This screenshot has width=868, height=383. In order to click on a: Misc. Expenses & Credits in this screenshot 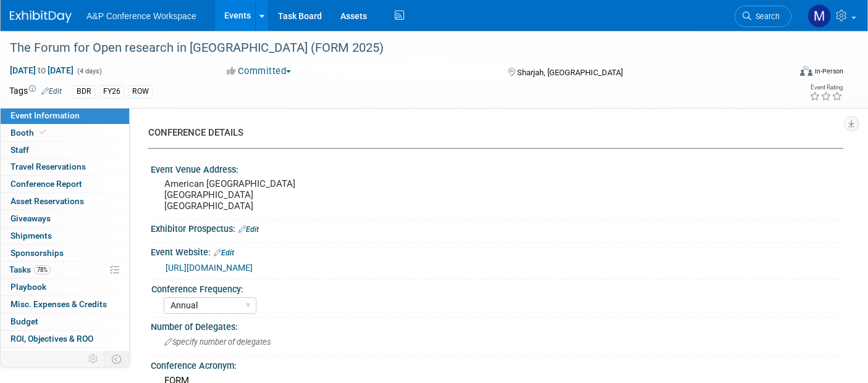, I will do `click(65, 304)`.